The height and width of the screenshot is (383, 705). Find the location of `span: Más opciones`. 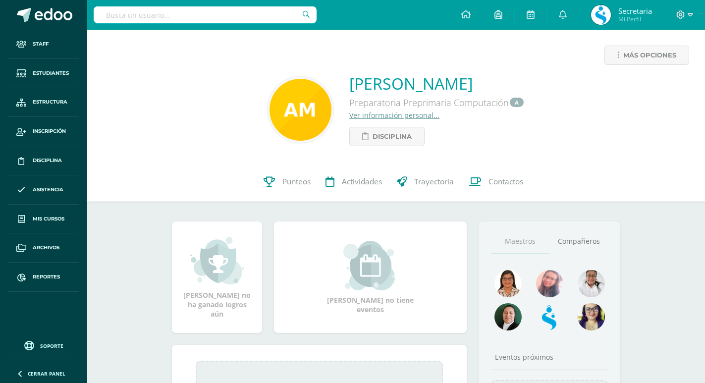

span: Más opciones is located at coordinates (650, 55).